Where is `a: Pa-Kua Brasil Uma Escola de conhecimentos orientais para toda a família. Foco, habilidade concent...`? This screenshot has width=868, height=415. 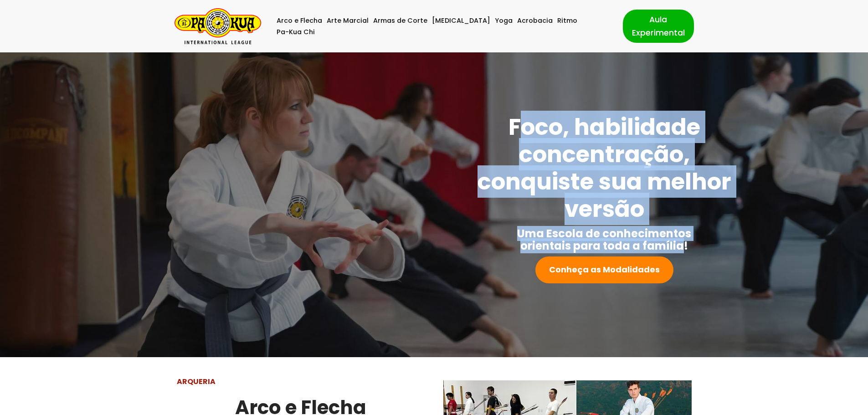
a: Pa-Kua Brasil Uma Escola de conhecimentos orientais para toda a família. Foco, habilidade concent... is located at coordinates (218, 26).